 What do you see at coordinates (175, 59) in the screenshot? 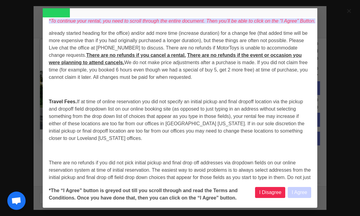
I see `u: There are no refunds if the event or occasion you were planning to attend cancels.` at bounding box center [175, 59].